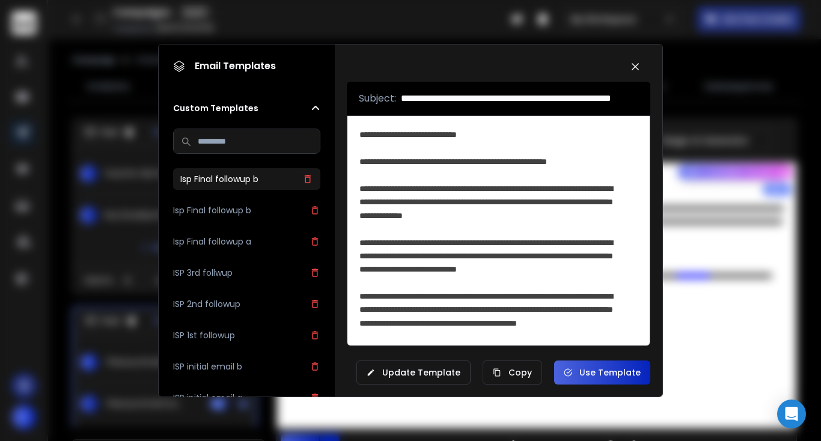 This screenshot has width=821, height=441. I want to click on h2: Custom Templates, so click(216, 108).